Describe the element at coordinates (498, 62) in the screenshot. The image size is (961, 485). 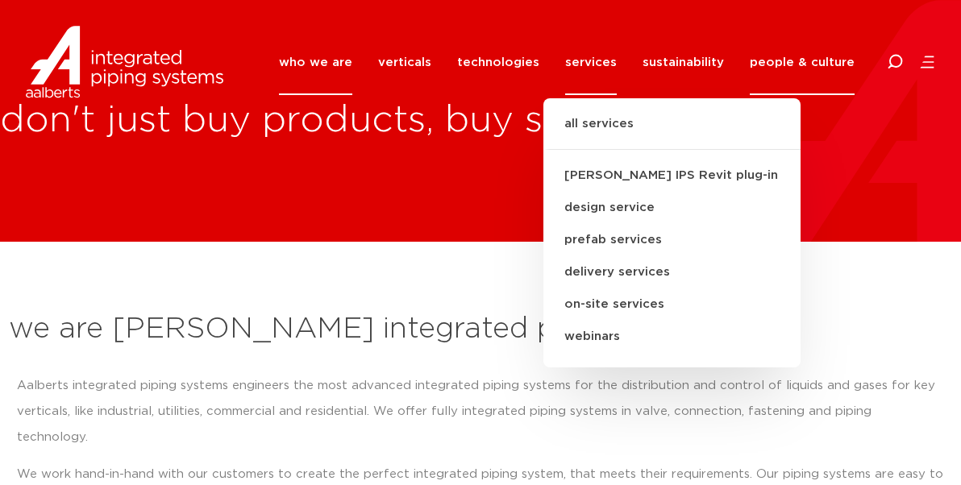
I see `a: technologies` at that location.